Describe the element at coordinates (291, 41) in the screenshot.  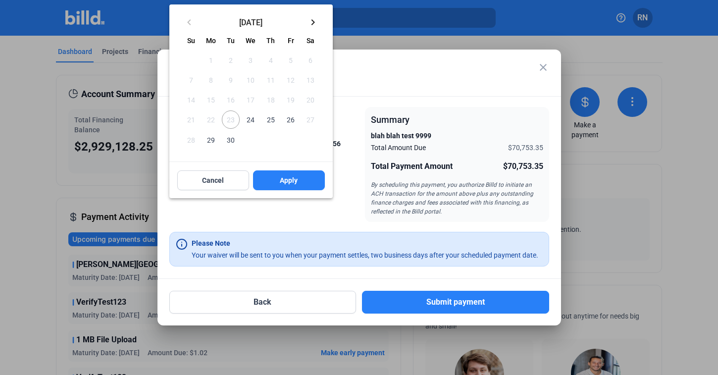
I see `span: Fr` at that location.